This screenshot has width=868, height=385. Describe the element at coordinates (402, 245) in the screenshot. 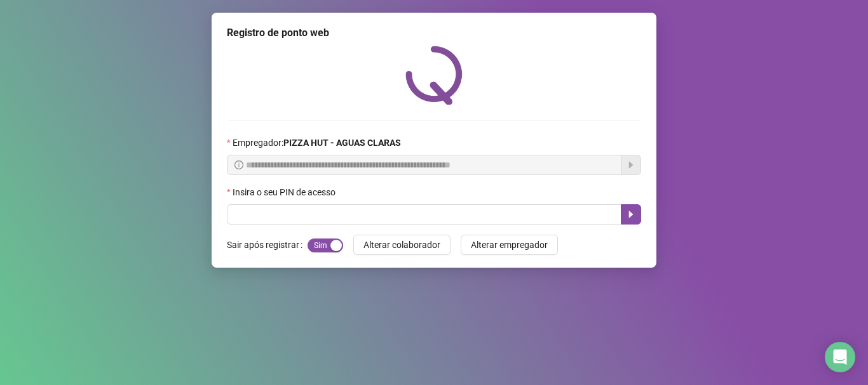

I see `button: Alterar colaborador` at that location.